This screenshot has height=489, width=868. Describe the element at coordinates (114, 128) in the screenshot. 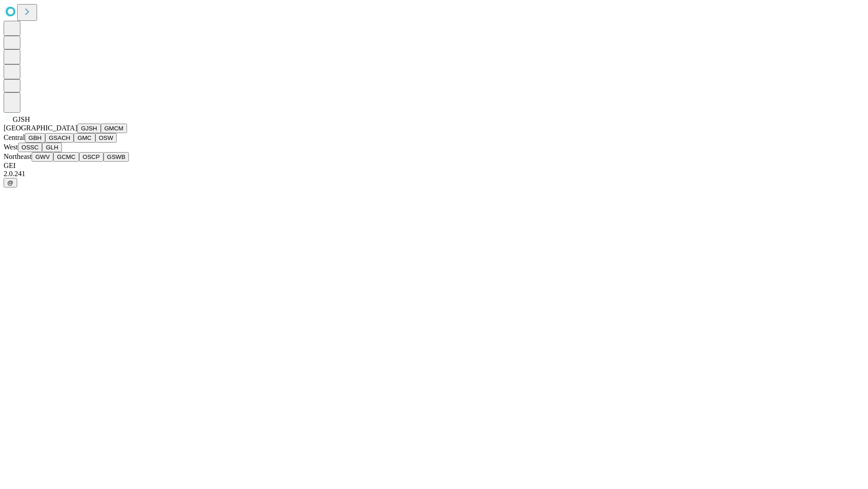

I see `button: GMCM` at that location.